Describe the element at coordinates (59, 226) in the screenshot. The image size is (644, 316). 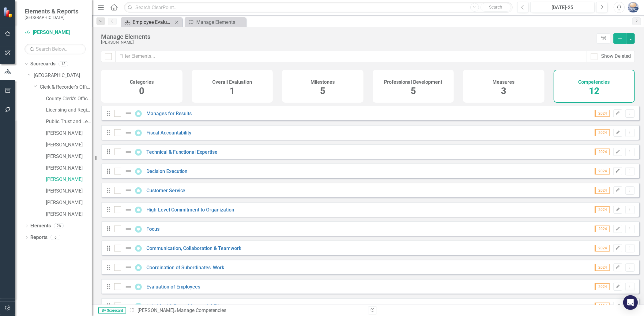
I see `div: 26` at that location.